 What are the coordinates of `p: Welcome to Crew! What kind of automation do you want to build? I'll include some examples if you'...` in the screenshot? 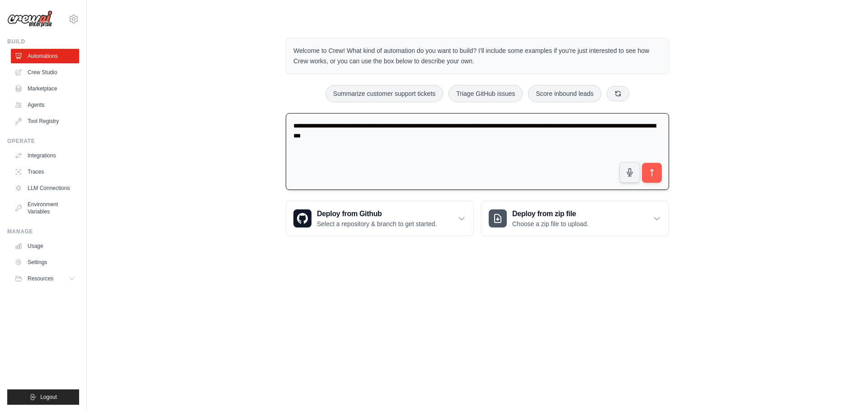 It's located at (477, 56).